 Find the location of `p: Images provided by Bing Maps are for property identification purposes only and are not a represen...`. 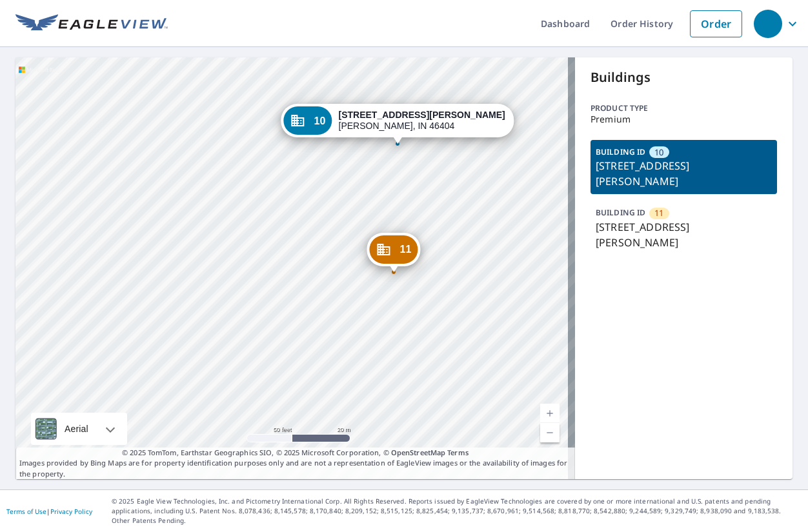

p: Images provided by Bing Maps are for property identification purposes only and are not a represen... is located at coordinates (295, 464).